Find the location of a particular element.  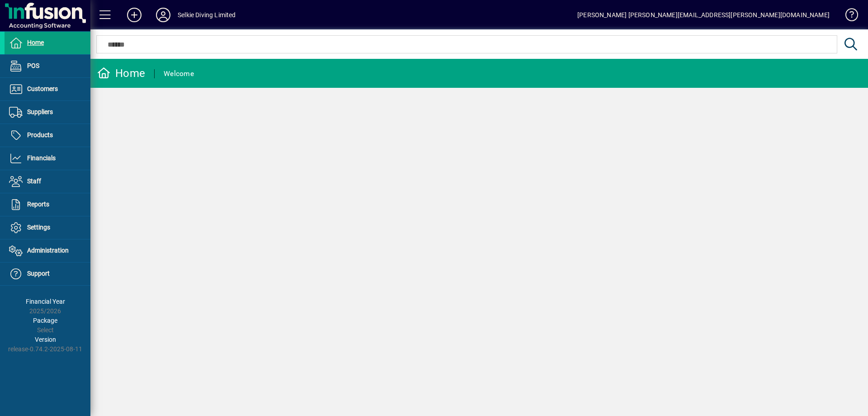

a: Administration is located at coordinates (48, 251).